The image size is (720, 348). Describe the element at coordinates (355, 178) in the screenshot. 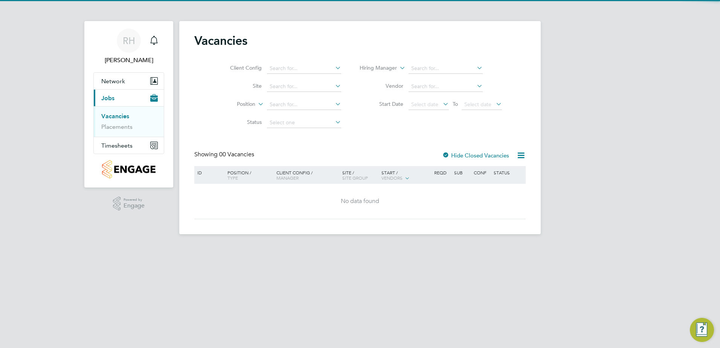

I see `span: Site Group` at that location.